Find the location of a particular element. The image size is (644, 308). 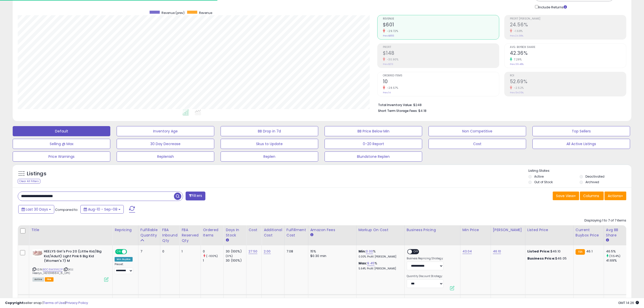

b: Min: is located at coordinates (363, 251).